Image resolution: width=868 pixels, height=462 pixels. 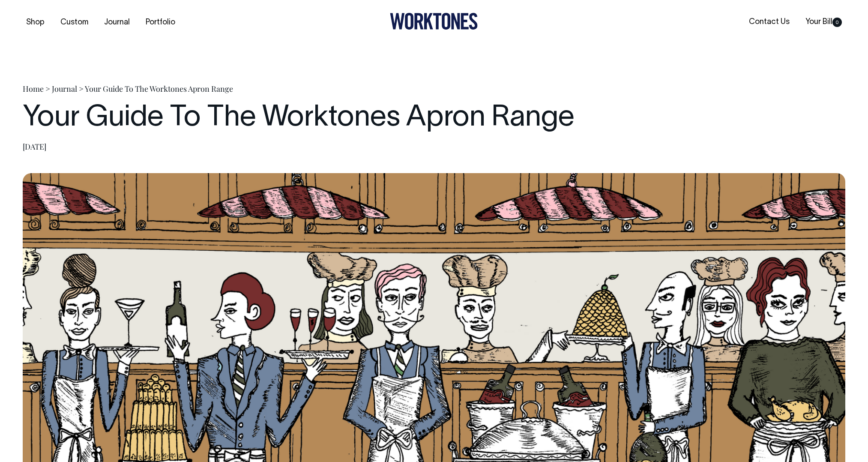 I want to click on a: Home, so click(x=33, y=89).